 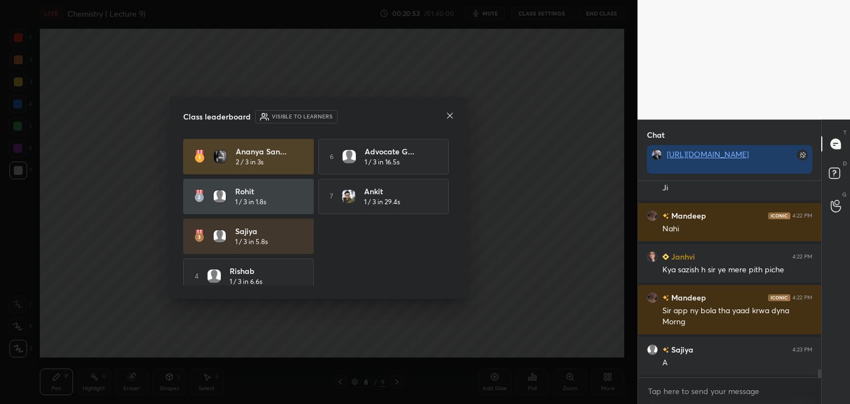 I want to click on div: Kya sazish h sir ye mere pith piche, so click(x=737, y=270).